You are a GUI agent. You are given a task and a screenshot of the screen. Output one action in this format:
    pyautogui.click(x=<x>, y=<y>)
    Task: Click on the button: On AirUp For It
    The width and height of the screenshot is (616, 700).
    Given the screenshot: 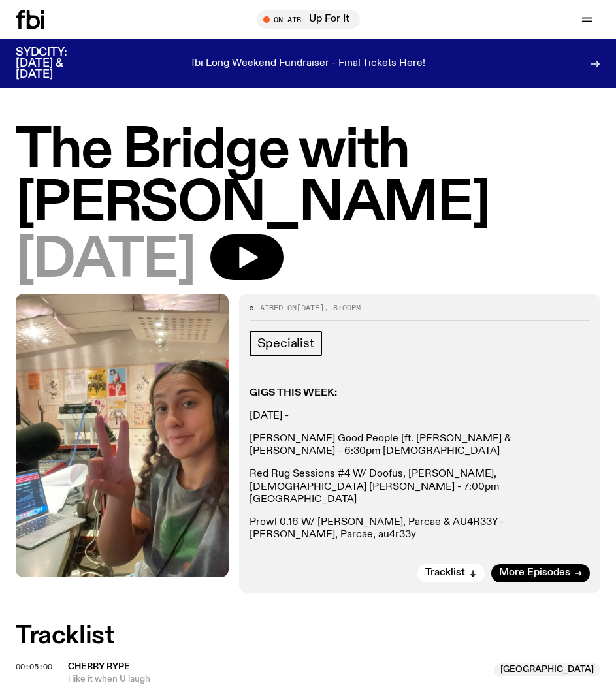 What is the action you would take?
    pyautogui.click(x=308, y=19)
    